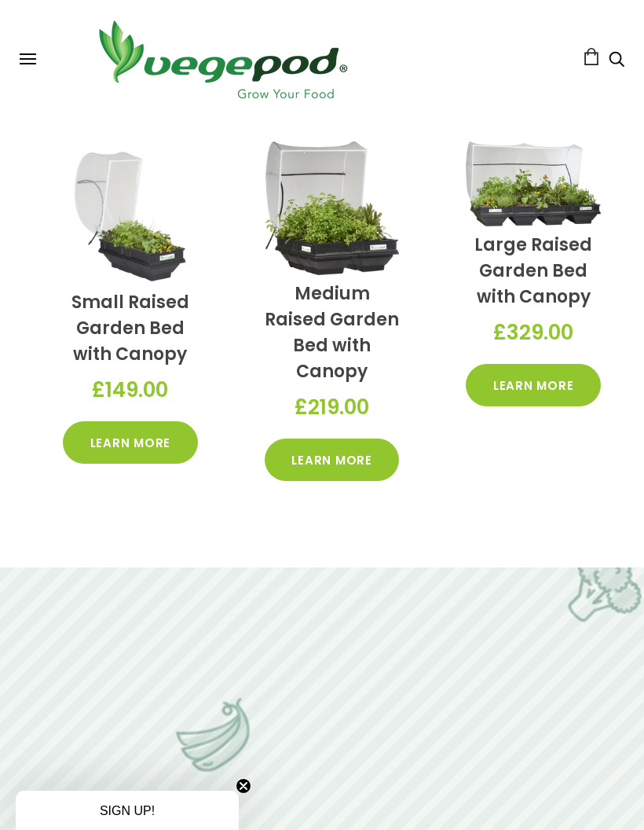 This screenshot has width=644, height=830. Describe the element at coordinates (222, 59) in the screenshot. I see `img: Vegepod` at that location.